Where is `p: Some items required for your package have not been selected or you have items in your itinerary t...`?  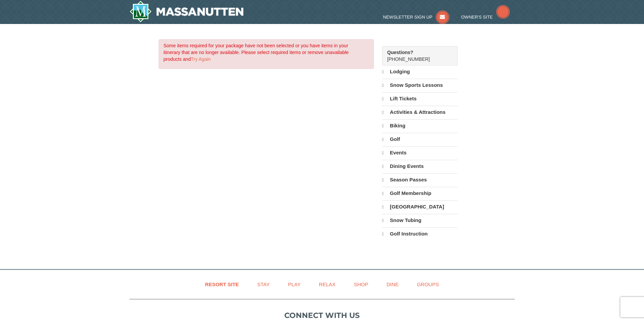
p: Some items required for your package have not been selected or you have items in your itinerary t... is located at coordinates (262, 52).